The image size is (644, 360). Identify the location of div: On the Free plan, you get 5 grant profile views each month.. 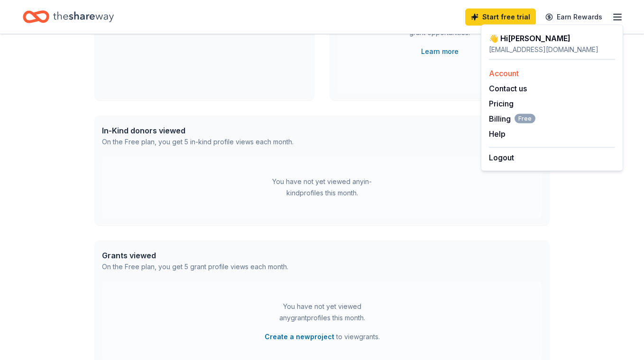
(194, 267).